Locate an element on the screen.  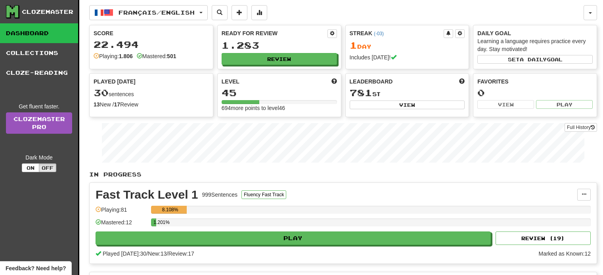
button: Seta dailygoal is located at coordinates (535, 59).